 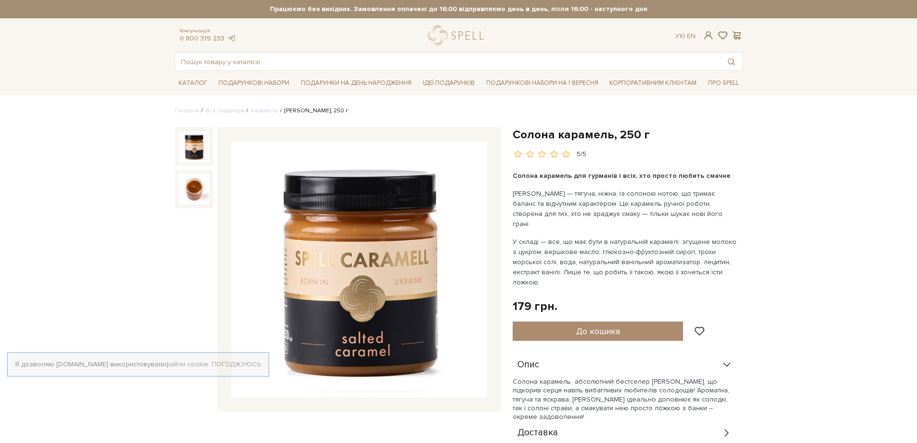 What do you see at coordinates (542, 83) in the screenshot?
I see `a: Подарункові набори на 1 Вересня` at bounding box center [542, 83].